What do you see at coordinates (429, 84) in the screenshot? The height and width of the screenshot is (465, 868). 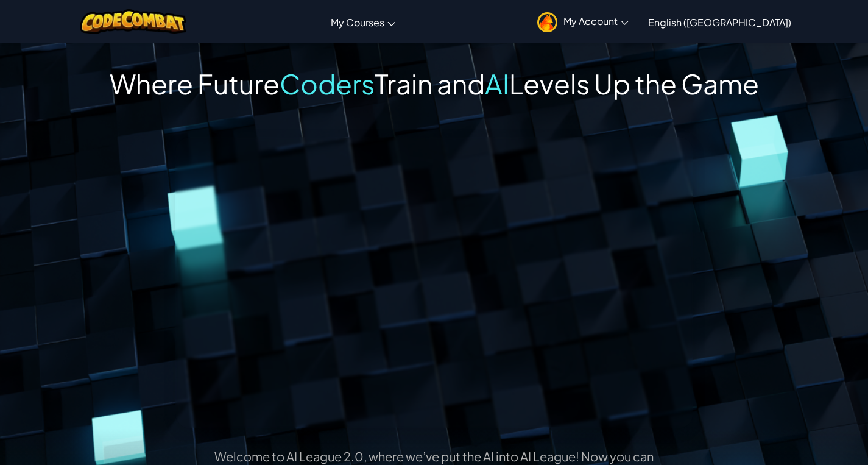 I see `span: Train and` at bounding box center [429, 84].